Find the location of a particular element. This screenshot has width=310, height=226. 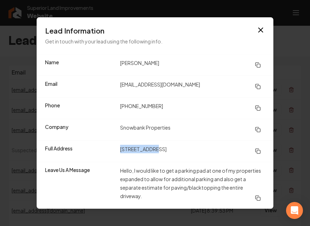

dt: Email is located at coordinates (80, 86).